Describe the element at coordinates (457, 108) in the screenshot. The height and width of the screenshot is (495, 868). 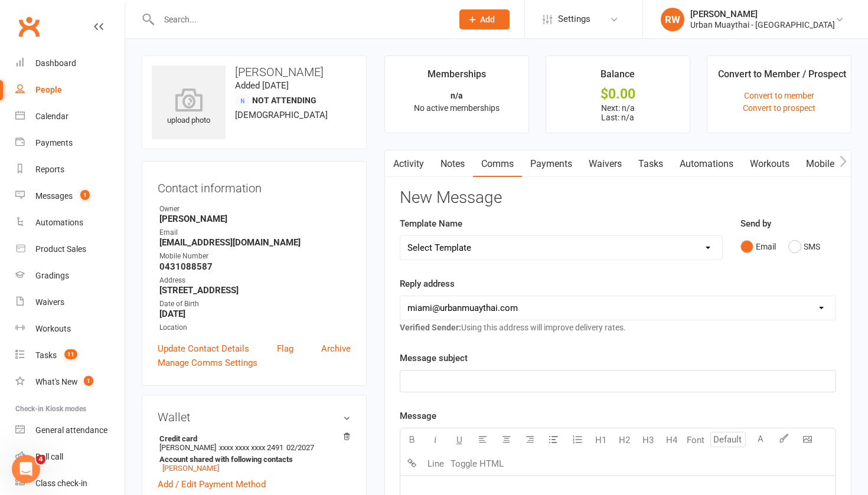
I see `span: No active memberships` at that location.